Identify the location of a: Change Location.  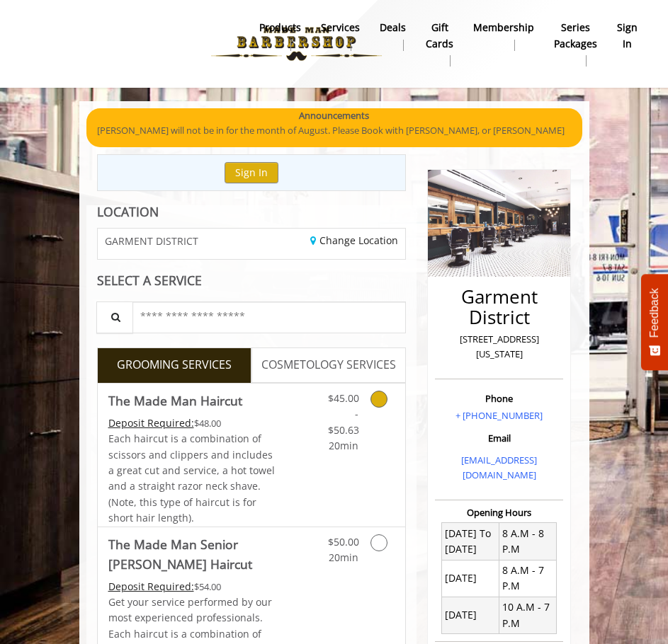
(354, 240).